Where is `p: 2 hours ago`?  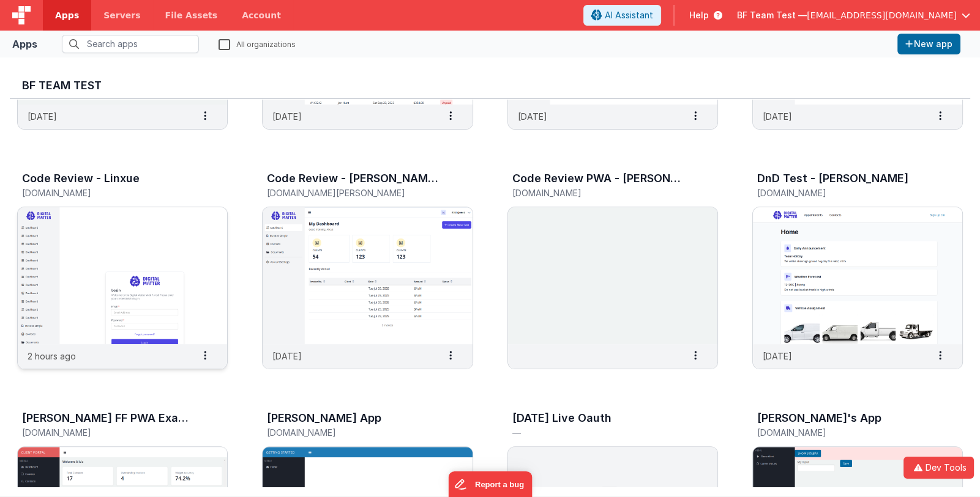 p: 2 hours ago is located at coordinates (51, 356).